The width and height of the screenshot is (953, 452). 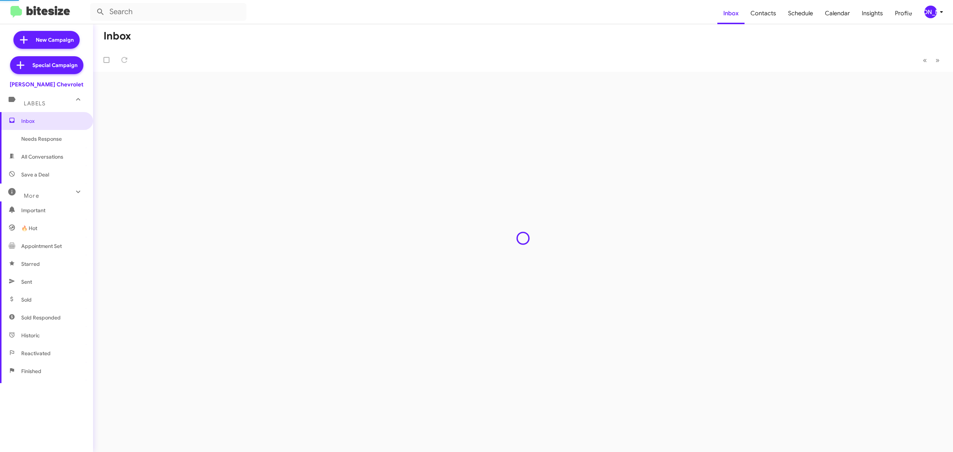 What do you see at coordinates (800, 13) in the screenshot?
I see `span: Schedule` at bounding box center [800, 13].